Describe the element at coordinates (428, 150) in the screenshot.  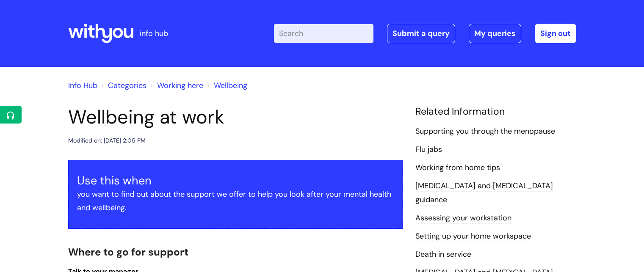
I see `a: Flu jabs` at that location.